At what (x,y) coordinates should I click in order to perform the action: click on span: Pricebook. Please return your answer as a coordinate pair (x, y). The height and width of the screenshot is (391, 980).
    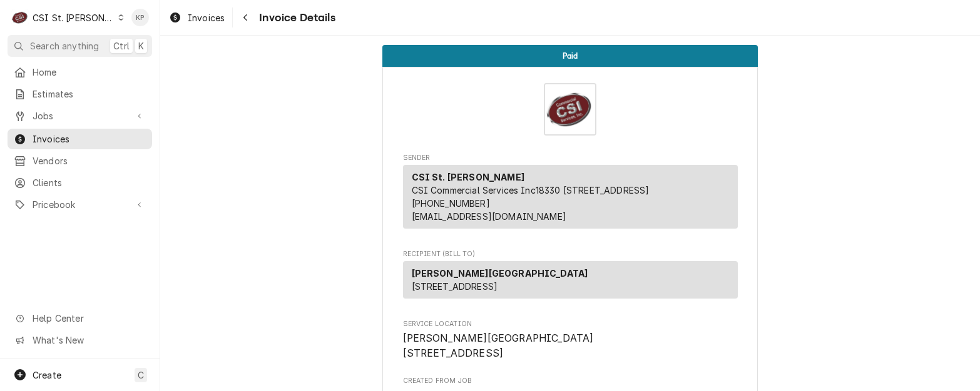
    Looking at the image, I should click on (79, 205).